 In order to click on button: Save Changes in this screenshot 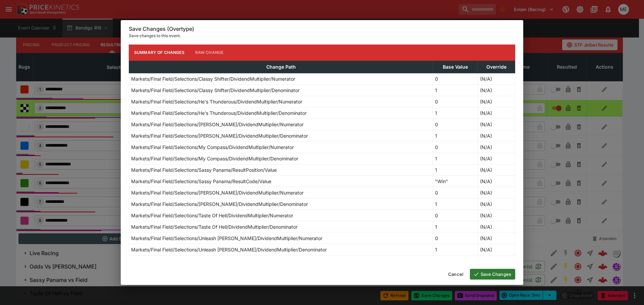, I will do `click(492, 274)`.